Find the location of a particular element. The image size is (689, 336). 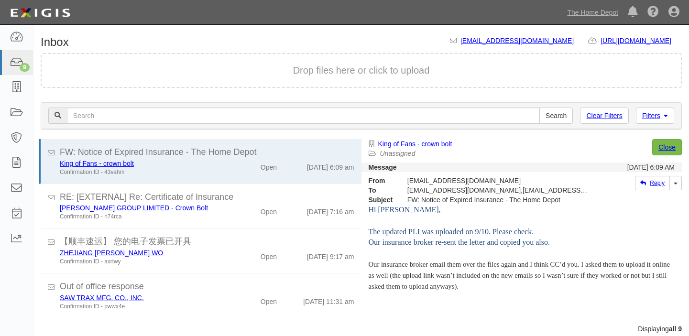

strong: From is located at coordinates (381, 181).